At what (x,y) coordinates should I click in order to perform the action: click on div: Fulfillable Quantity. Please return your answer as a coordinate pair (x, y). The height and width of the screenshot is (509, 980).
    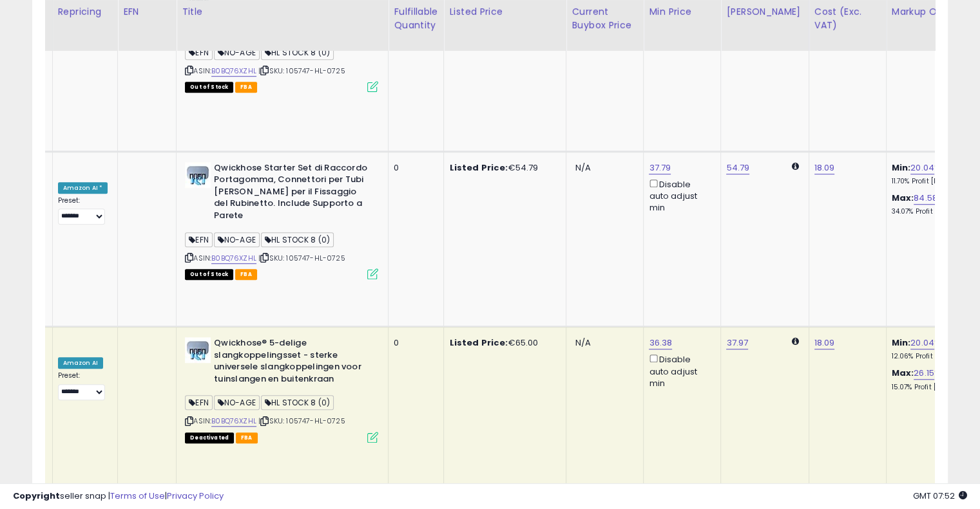
    Looking at the image, I should click on (416, 18).